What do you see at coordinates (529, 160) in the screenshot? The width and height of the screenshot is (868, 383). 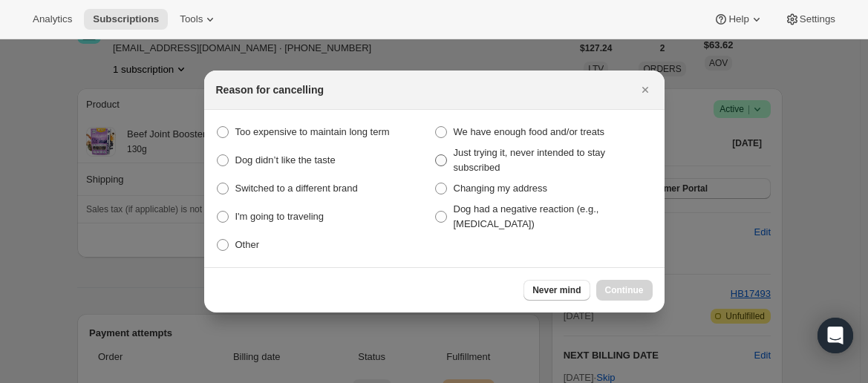 I see `span: Just trying it, never intended to stay subscribed` at bounding box center [529, 160].